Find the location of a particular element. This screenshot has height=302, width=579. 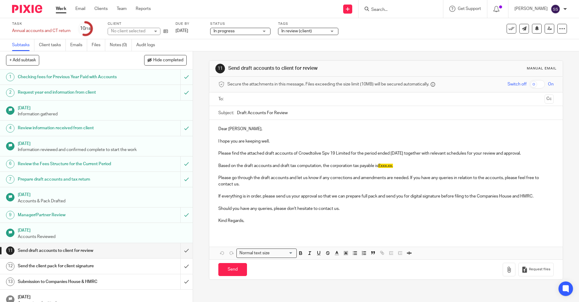

h1: Manager/Partner Review is located at coordinates (70, 215).